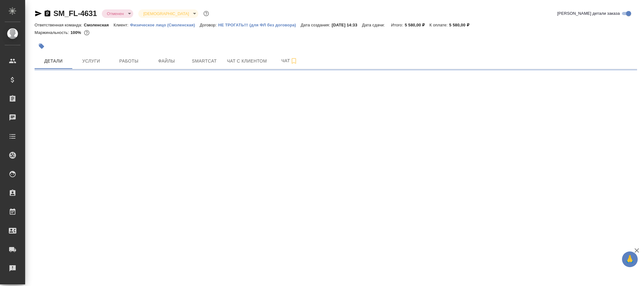  What do you see at coordinates (259, 25) in the screenshot?
I see `p: НЕ ТРОГАТЬ!!! (для ФЛ без договора)` at bounding box center [259, 25].